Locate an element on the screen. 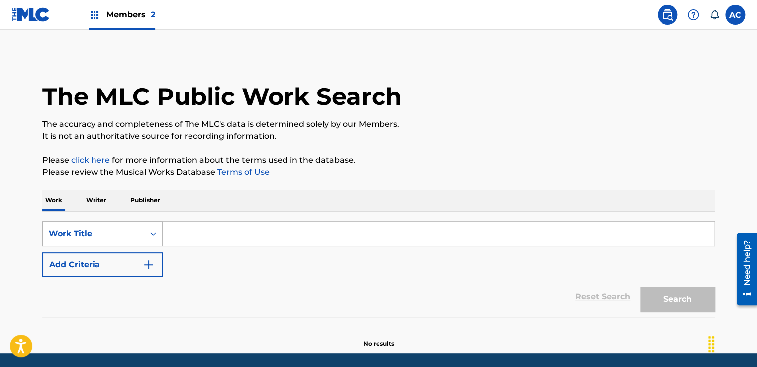  p: Please review the Musical Works Database is located at coordinates (378, 172).